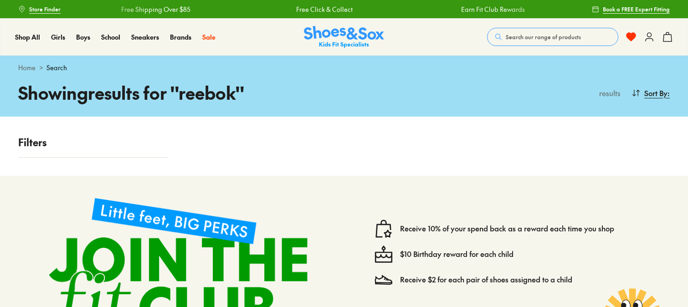 This screenshot has height=307, width=688. Describe the element at coordinates (209, 37) in the screenshot. I see `span: Sale` at that location.